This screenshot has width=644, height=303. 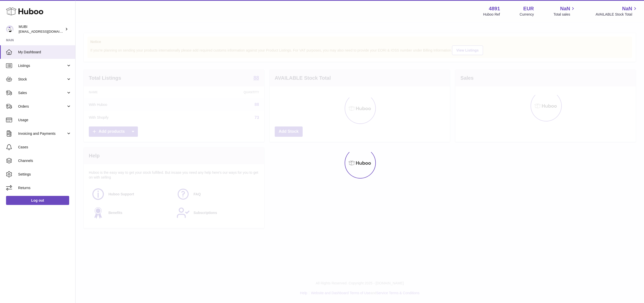 I want to click on span: Cases, so click(x=45, y=147).